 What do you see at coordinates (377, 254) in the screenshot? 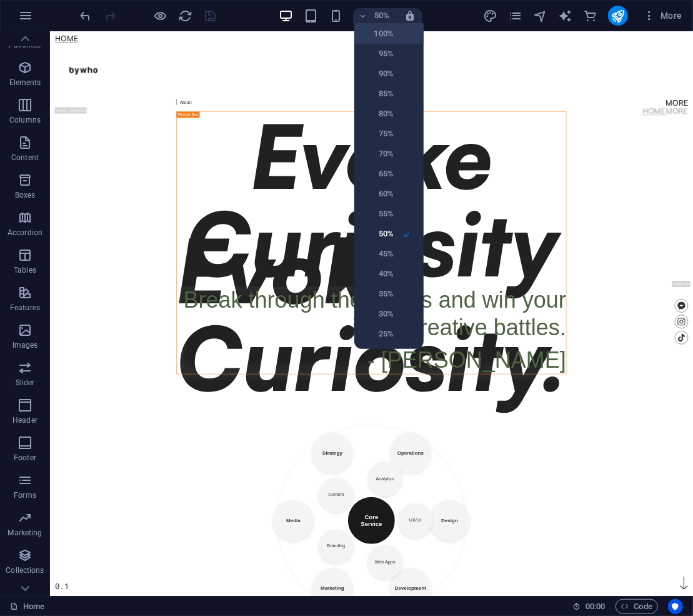
I see `h6: 45%` at bounding box center [377, 254].